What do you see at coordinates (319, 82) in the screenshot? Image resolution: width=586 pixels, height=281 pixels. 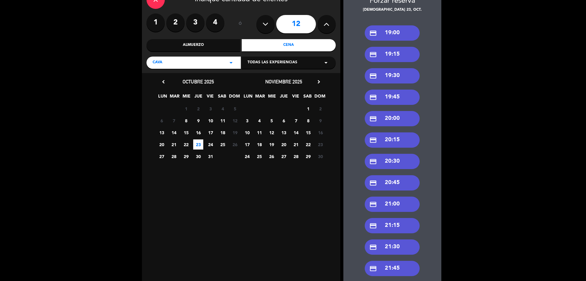 I see `i: chevron_right` at bounding box center [319, 82].